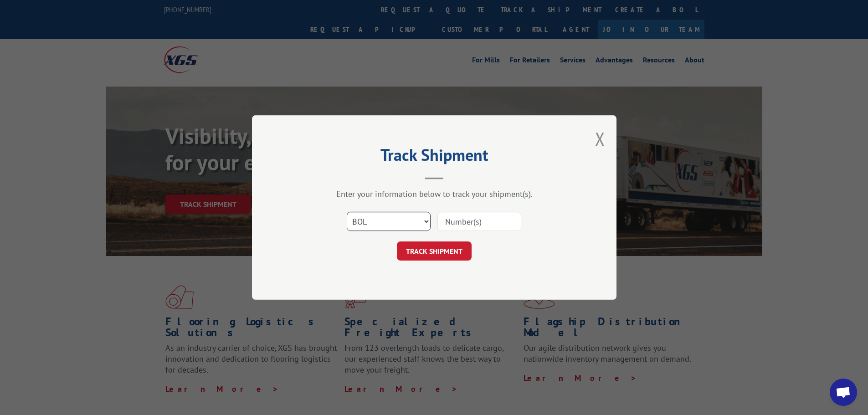  I want to click on button: TRACK SHIPMENT, so click(434, 251).